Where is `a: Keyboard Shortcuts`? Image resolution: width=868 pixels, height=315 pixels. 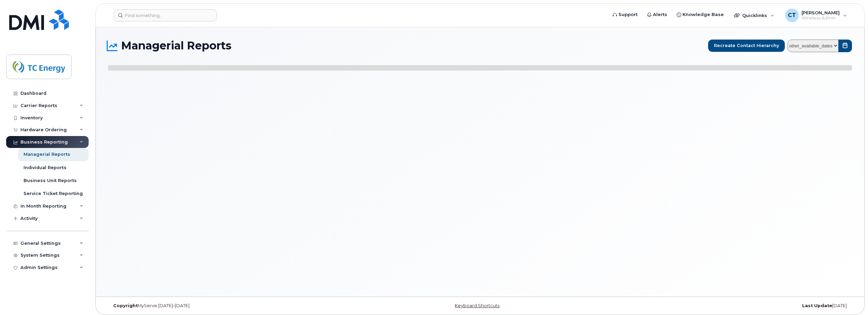
a: Keyboard Shortcuts is located at coordinates (477, 305).